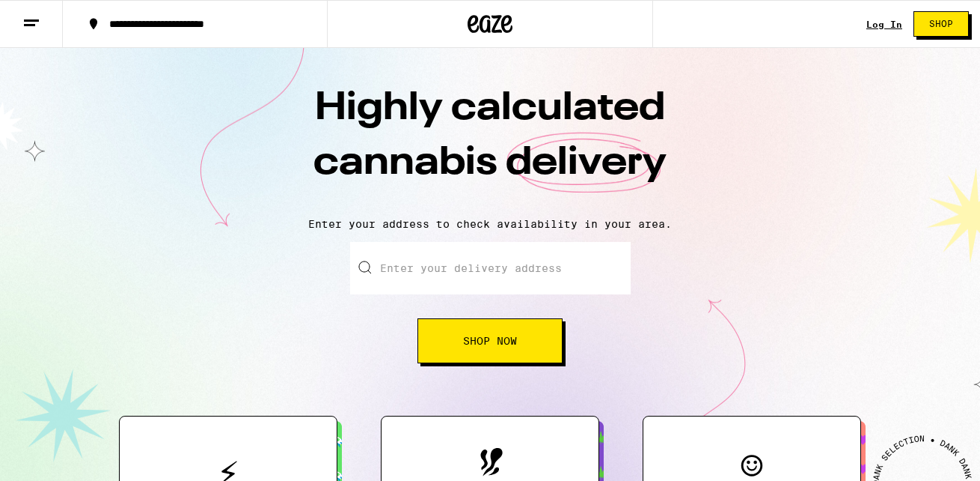  I want to click on button: Shop, so click(941, 24).